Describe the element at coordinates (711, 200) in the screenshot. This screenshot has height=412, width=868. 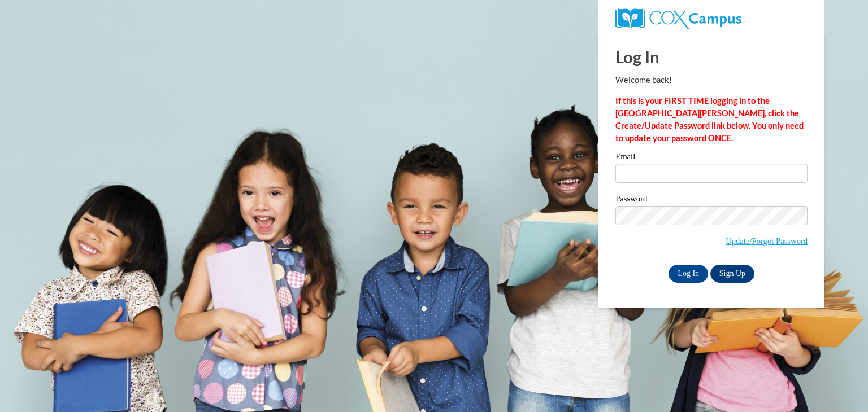
I see `label: Password` at that location.